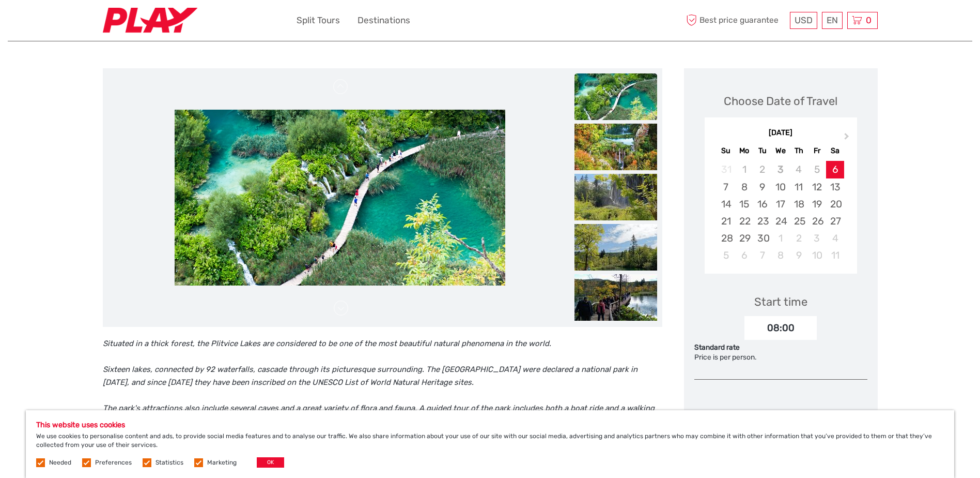 This screenshot has width=980, height=478. Describe the element at coordinates (616, 97) in the screenshot. I see `img: 5c634567d4684ab79f9b5abacd750137_slider_thumbnail.jpeg` at that location.